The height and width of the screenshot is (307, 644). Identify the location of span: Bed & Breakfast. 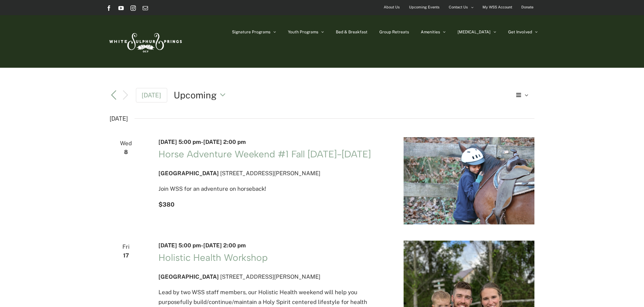
(352, 32).